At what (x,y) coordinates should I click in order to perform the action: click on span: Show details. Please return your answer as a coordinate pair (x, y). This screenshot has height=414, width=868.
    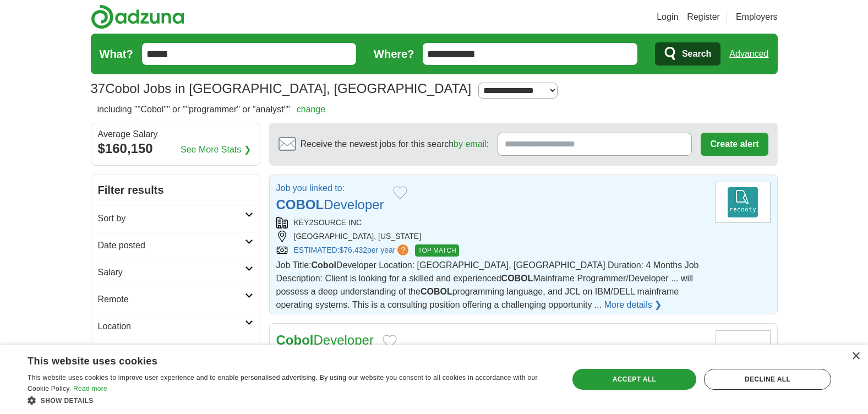
    Looking at the image, I should click on (67, 401).